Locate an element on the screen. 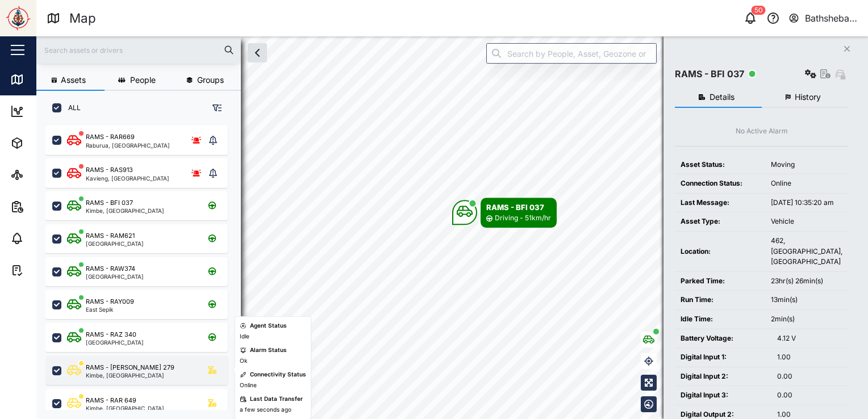 The image size is (868, 419). div: Vehicle is located at coordinates (807, 222).